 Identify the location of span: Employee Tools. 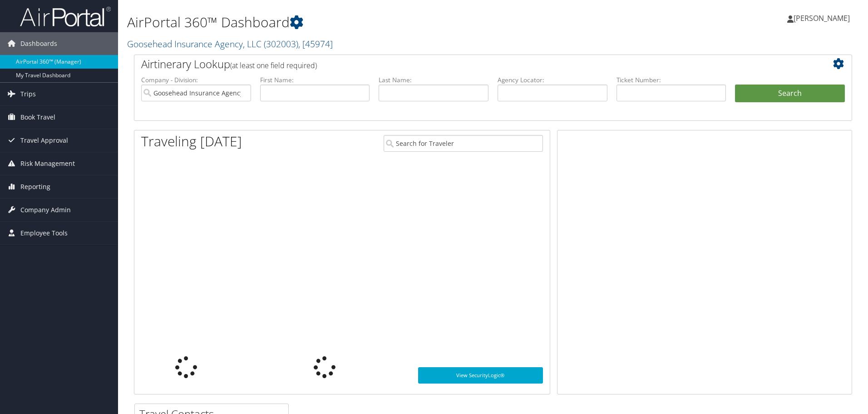
(44, 233).